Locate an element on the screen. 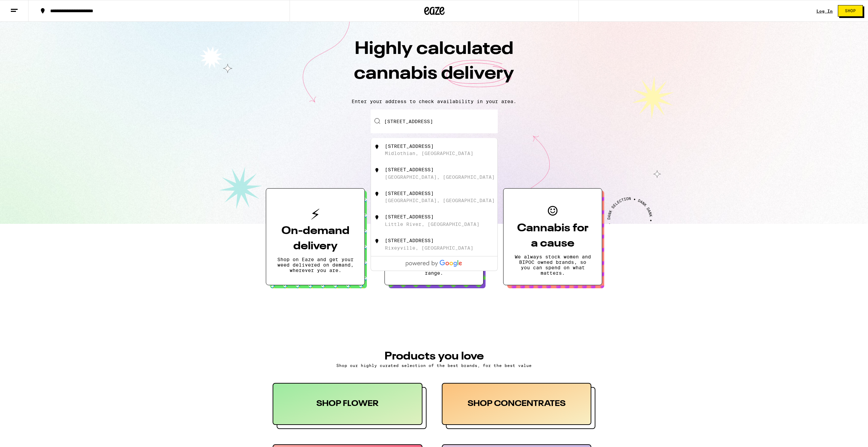  span: Shop is located at coordinates (850, 11).